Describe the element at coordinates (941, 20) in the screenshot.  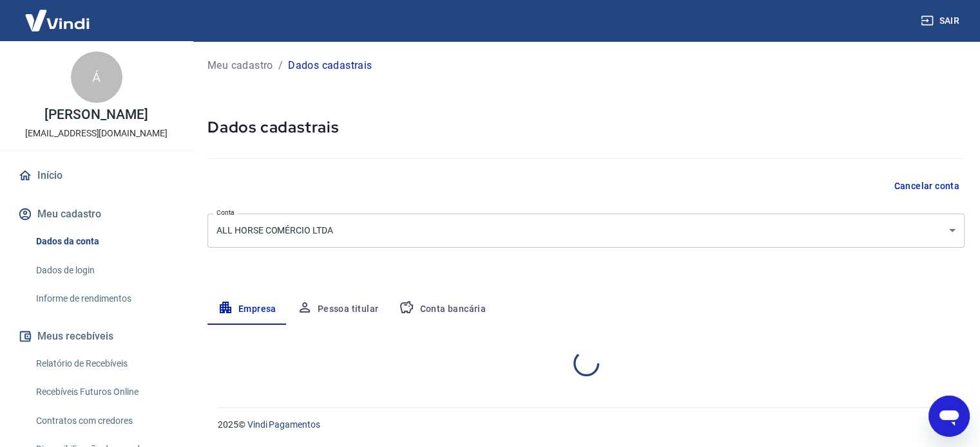
I see `button: Sair` at that location.